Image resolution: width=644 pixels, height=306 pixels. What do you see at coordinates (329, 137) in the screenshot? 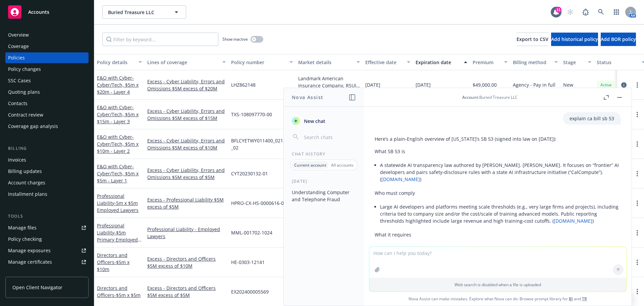
I see `input: Search chats` at bounding box center [329, 137].